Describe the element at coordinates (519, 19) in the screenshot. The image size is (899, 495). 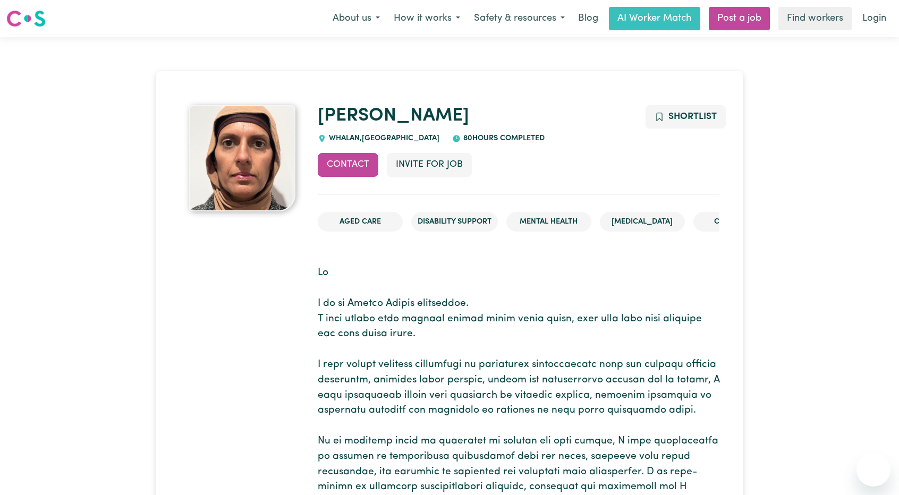
I see `button: Safety & resources` at that location.